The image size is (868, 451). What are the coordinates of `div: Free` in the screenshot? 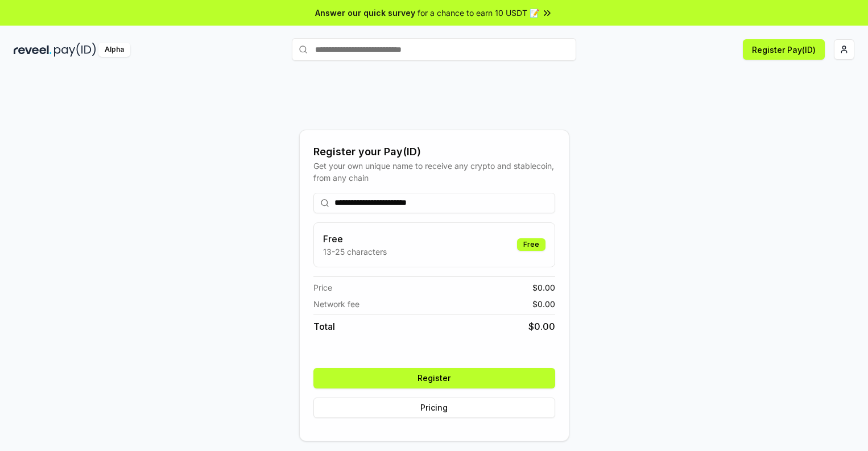 It's located at (532, 245).